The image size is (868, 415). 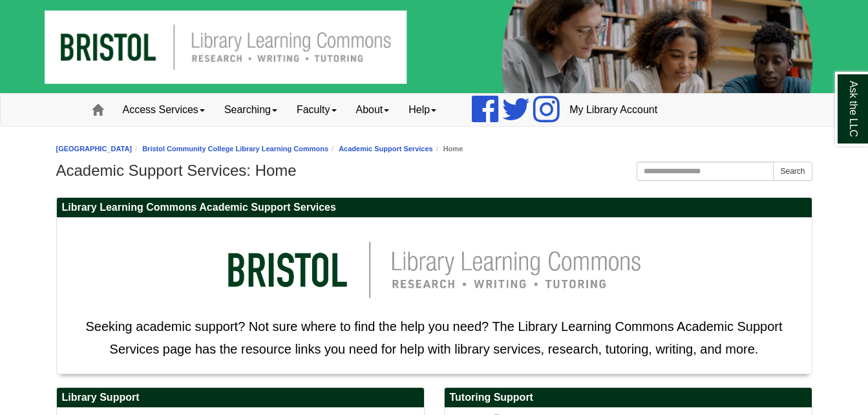 I want to click on a: About, so click(x=373, y=110).